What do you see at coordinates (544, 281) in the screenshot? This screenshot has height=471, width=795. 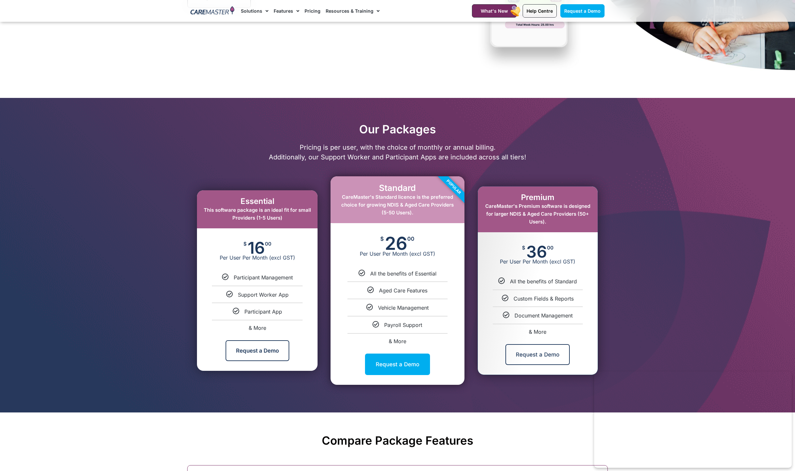 I see `span: All the benefits of Standard` at bounding box center [544, 281].